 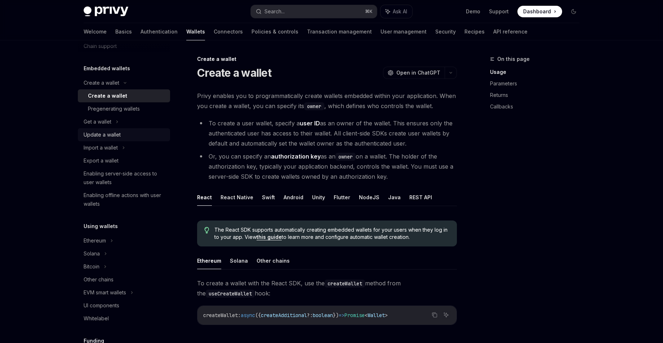 I want to click on div: Ethereum, so click(x=95, y=241).